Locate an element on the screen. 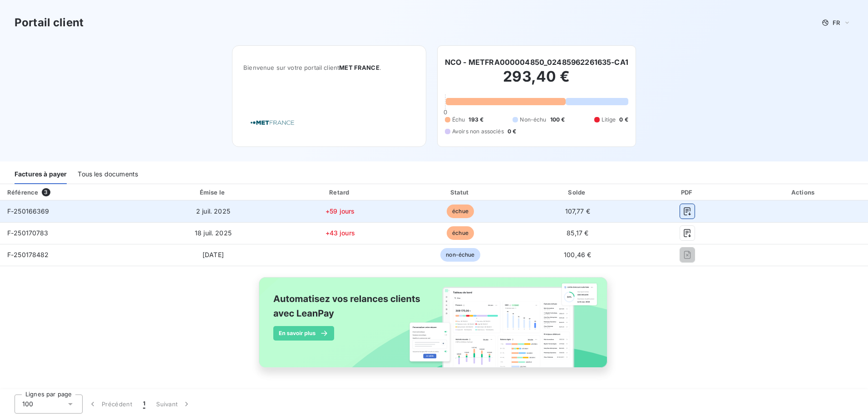 The image size is (868, 419). span: 18 juil. 2025 is located at coordinates (213, 233).